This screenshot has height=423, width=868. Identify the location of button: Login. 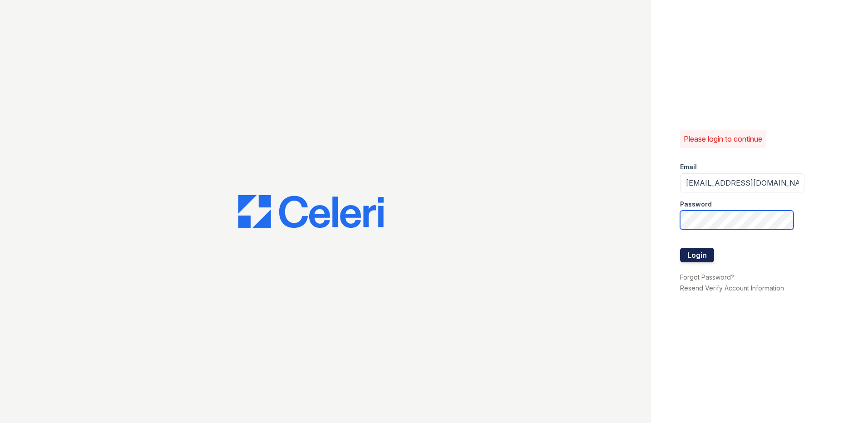
(697, 255).